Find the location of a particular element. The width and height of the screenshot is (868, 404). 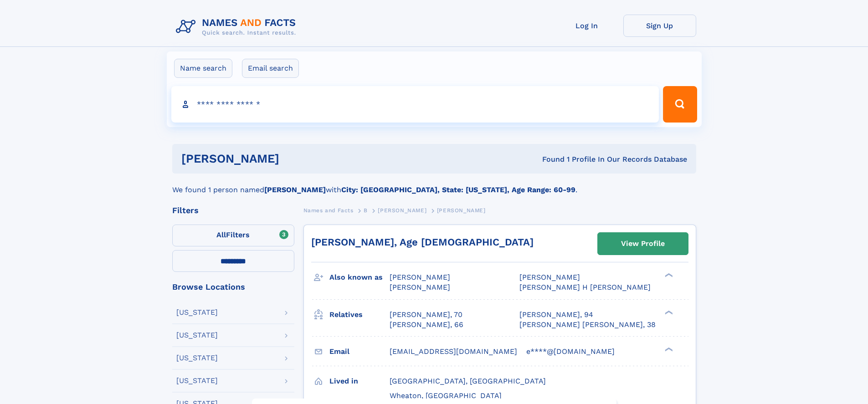

h3: Also known as is located at coordinates (360, 278).